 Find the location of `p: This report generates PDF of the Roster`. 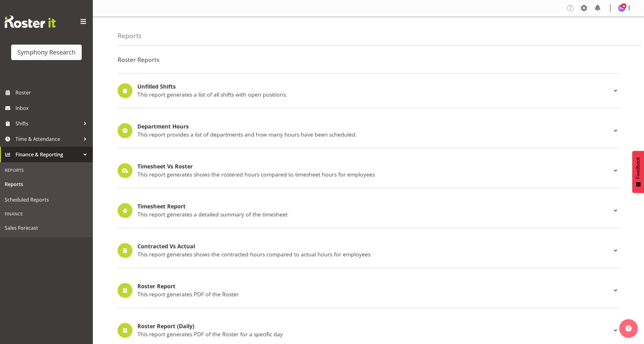

p: This report generates PDF of the Roster is located at coordinates (374, 294).